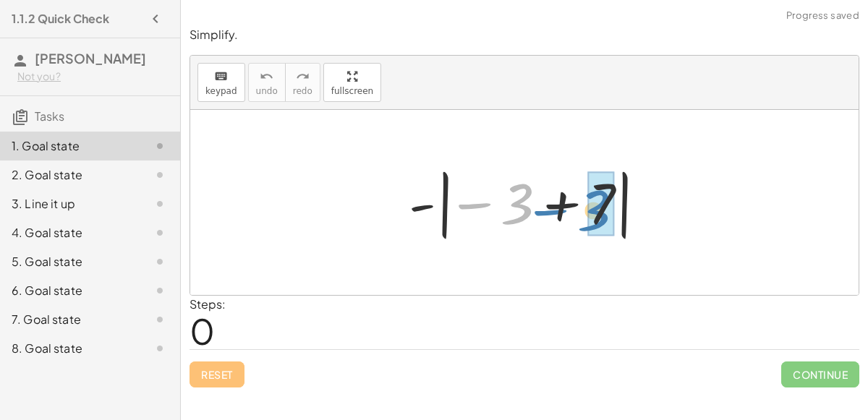 This screenshot has width=868, height=420. What do you see at coordinates (302, 76) in the screenshot?
I see `i: redo` at bounding box center [302, 76].